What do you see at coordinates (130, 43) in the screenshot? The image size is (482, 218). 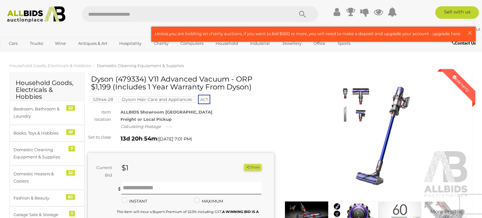 I see `a: Hospitality` at bounding box center [130, 43].